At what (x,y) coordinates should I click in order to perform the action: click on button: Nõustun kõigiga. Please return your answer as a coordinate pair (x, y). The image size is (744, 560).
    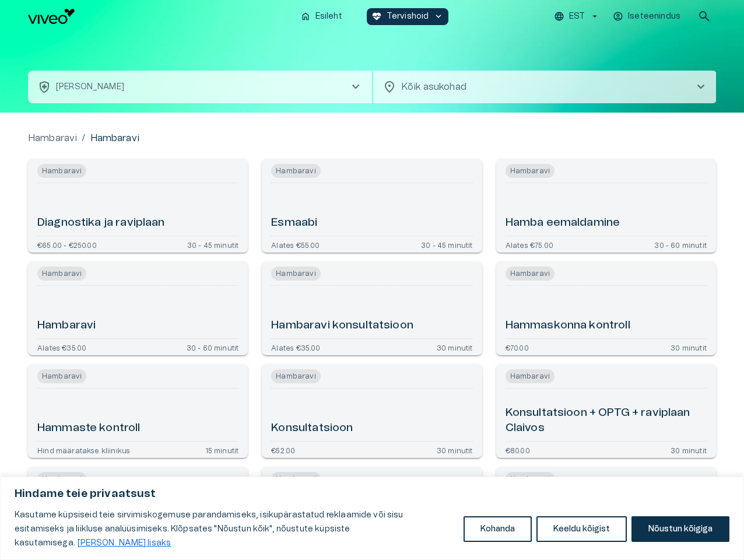
    Looking at the image, I should click on (680, 529).